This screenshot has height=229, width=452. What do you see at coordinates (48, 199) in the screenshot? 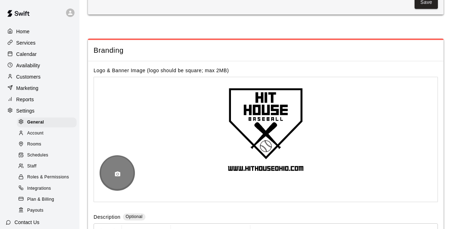
I see `a: Plan & Billing` at bounding box center [48, 199].